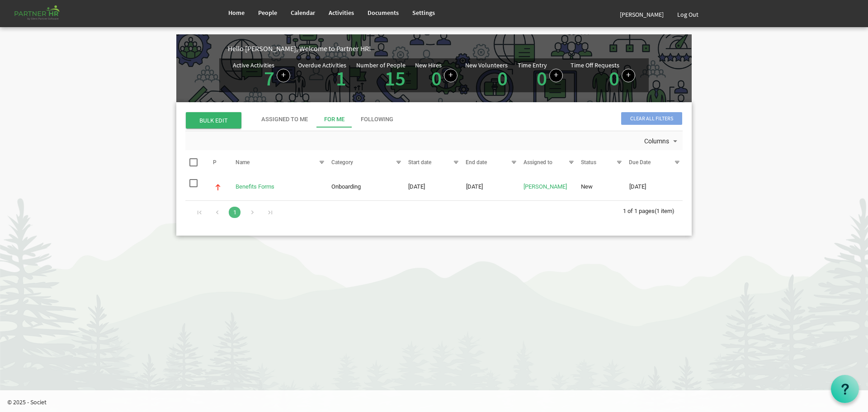  I want to click on div: For Me, so click(334, 119).